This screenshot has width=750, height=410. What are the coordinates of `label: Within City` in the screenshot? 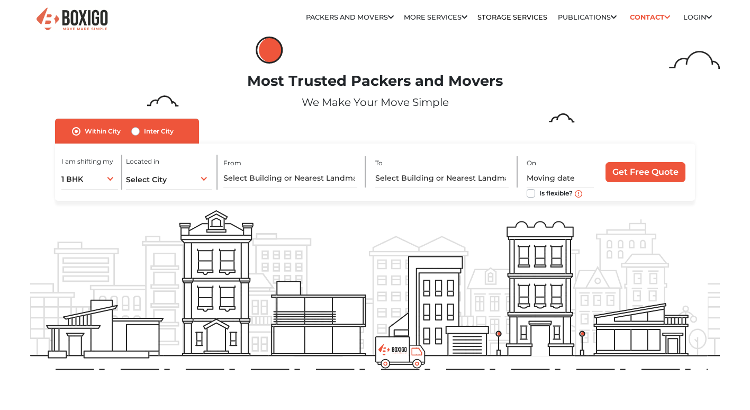 It's located at (103, 131).